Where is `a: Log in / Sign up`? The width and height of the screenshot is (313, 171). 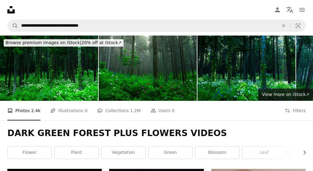
a: Log in / Sign up is located at coordinates (278, 10).